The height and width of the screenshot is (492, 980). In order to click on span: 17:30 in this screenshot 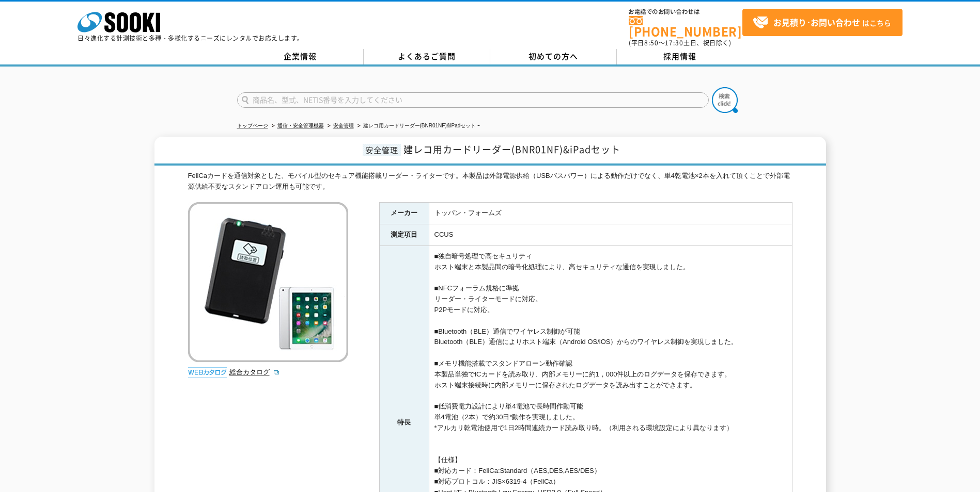, I will do `click(674, 43)`.